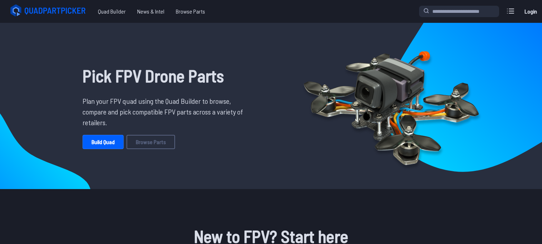 The height and width of the screenshot is (244, 542). I want to click on p: Plan your FPV quad using the Quad Builder to browse, compare and pick compatible FPV parts across..., so click(165, 112).